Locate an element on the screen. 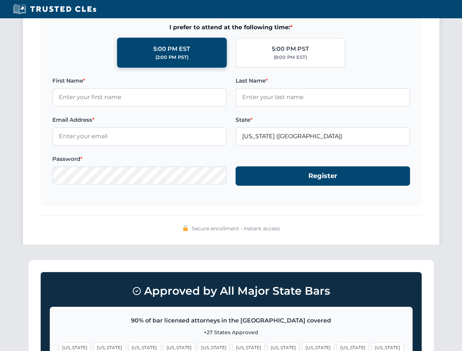 The image size is (462, 351). h3: Approved by All Major State Bars is located at coordinates (231, 291).